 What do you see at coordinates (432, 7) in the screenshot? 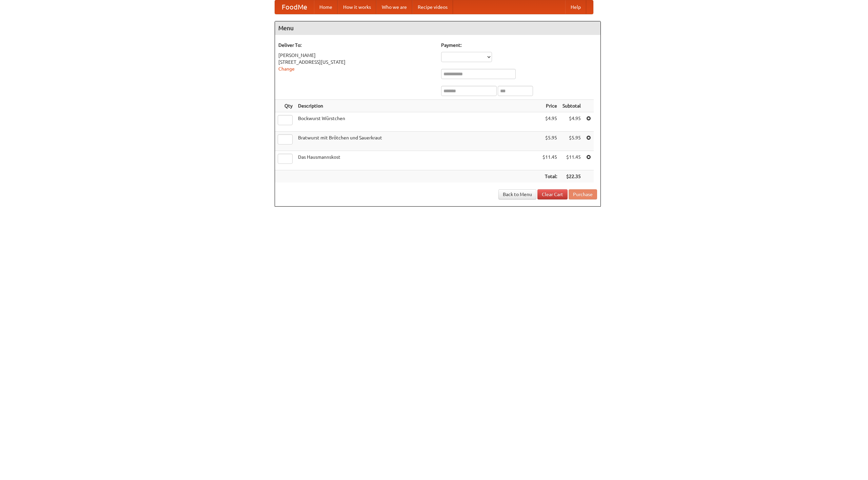
I see `a: Recipe videos` at bounding box center [432, 7].